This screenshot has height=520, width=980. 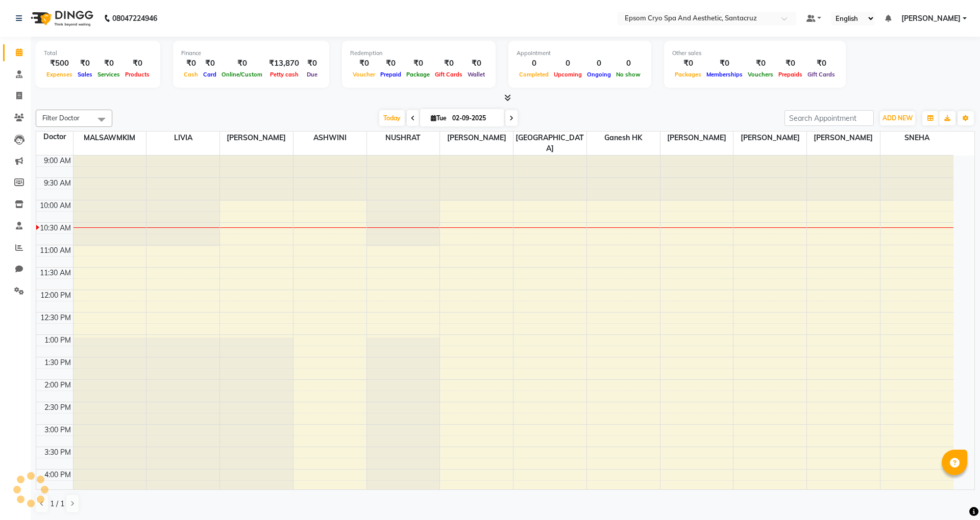 I want to click on span: LIVIA, so click(x=182, y=137).